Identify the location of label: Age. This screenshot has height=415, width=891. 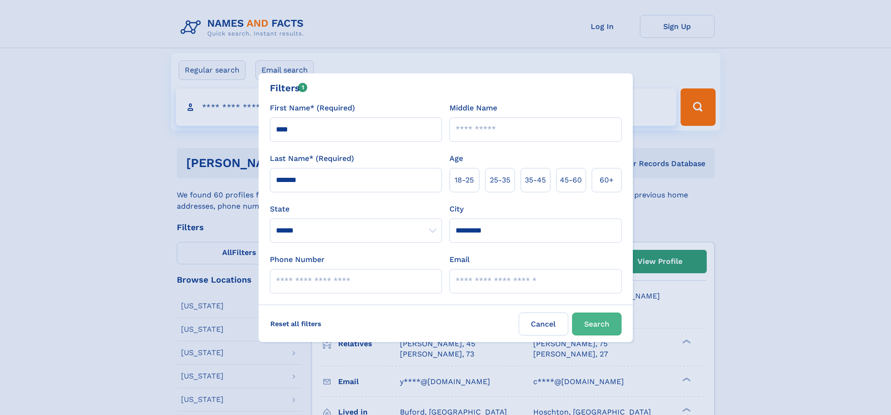
(456, 159).